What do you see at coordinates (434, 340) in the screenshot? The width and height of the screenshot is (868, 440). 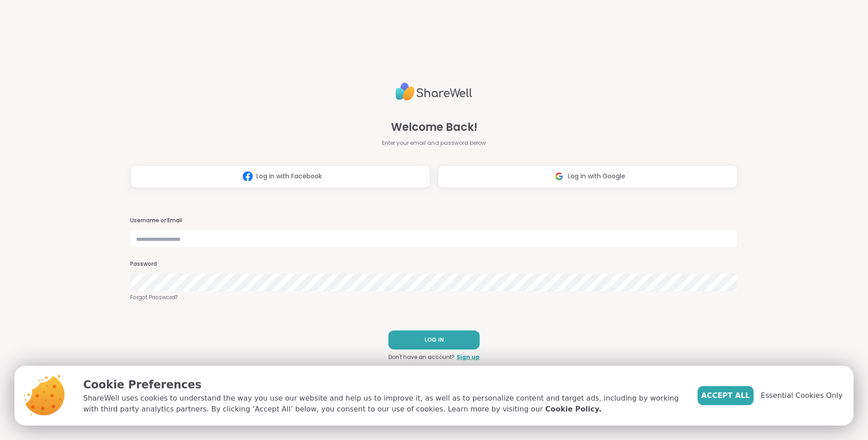 I see `button: LOG IN` at bounding box center [434, 340].